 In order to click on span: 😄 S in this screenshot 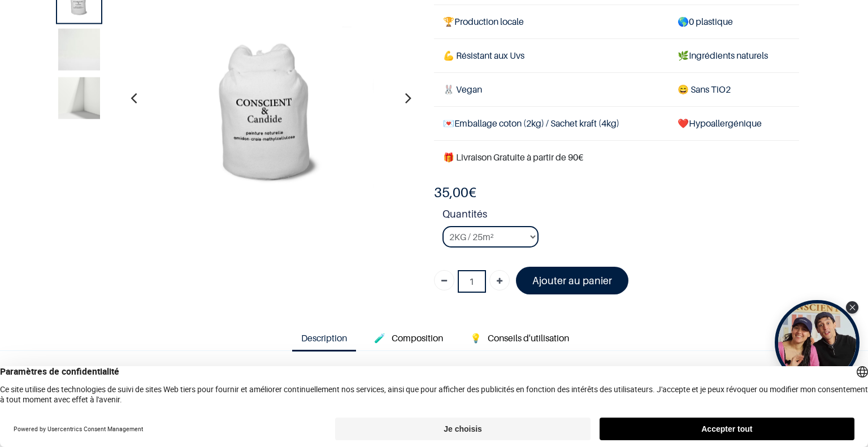, I will do `click(687, 89)`.